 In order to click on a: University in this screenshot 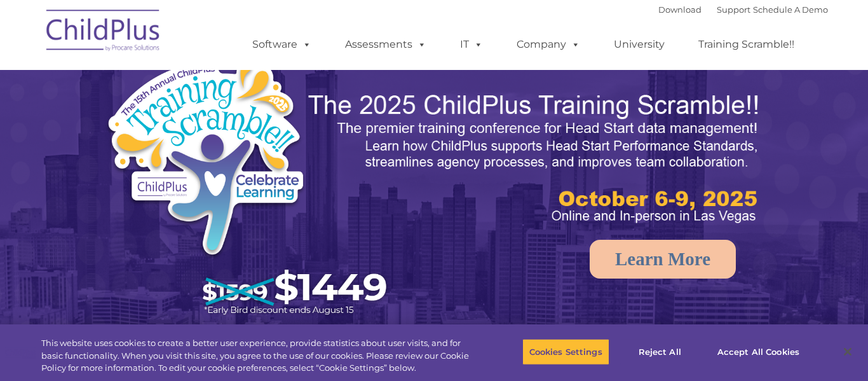, I will do `click(640, 45)`.